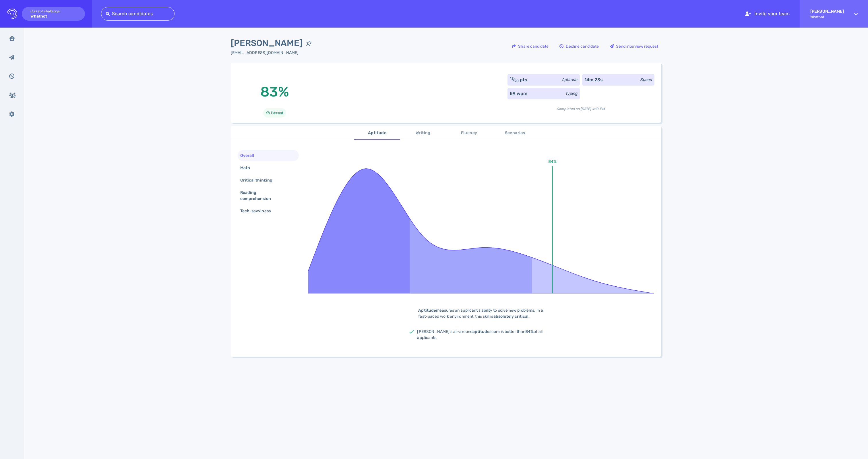 The height and width of the screenshot is (459, 868). I want to click on b: Aptitude, so click(427, 310).